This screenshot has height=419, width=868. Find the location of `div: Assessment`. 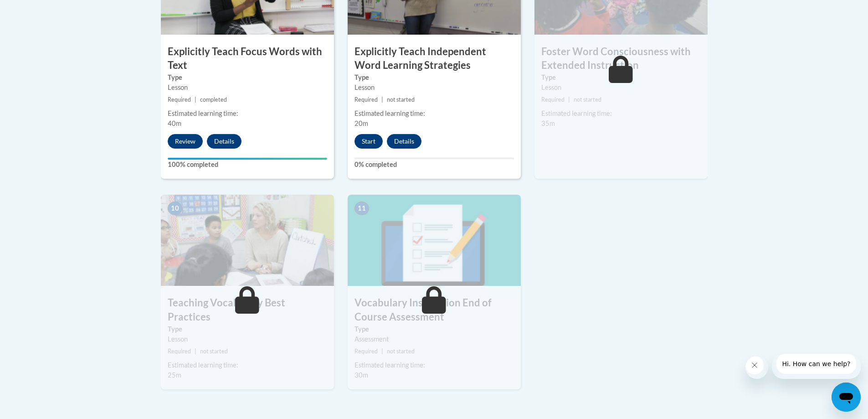

div: Assessment is located at coordinates (435, 339).